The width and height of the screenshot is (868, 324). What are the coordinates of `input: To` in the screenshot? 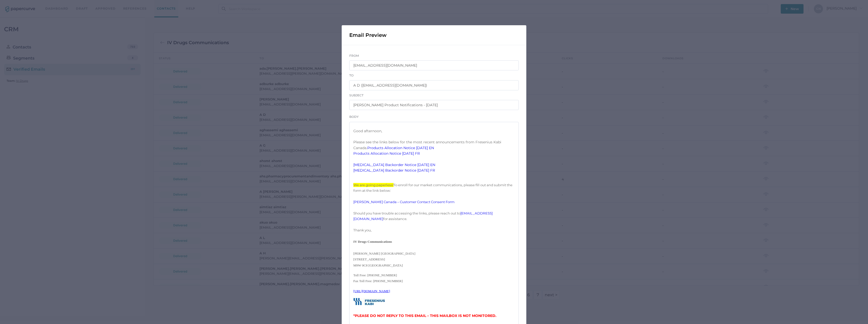 It's located at (434, 85).